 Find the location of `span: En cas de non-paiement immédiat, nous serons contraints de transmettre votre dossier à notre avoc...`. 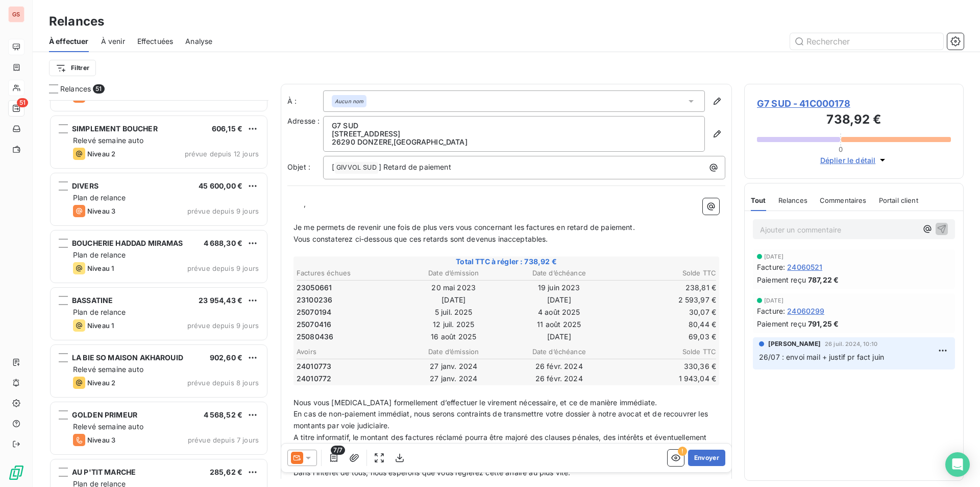

span: En cas de non-paiement immédiat, nous serons contraints de transmettre votre dossier à notre avoc... is located at coordinates (502, 419).